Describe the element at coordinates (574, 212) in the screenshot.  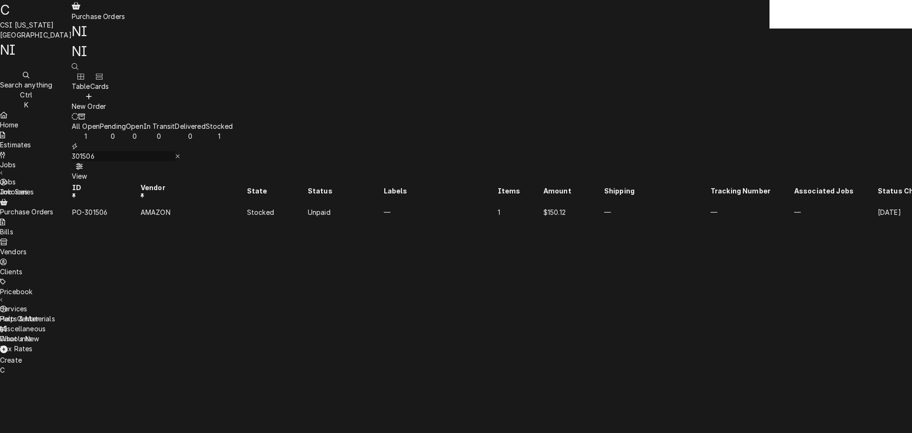
I see `div: $150.12` at that location.